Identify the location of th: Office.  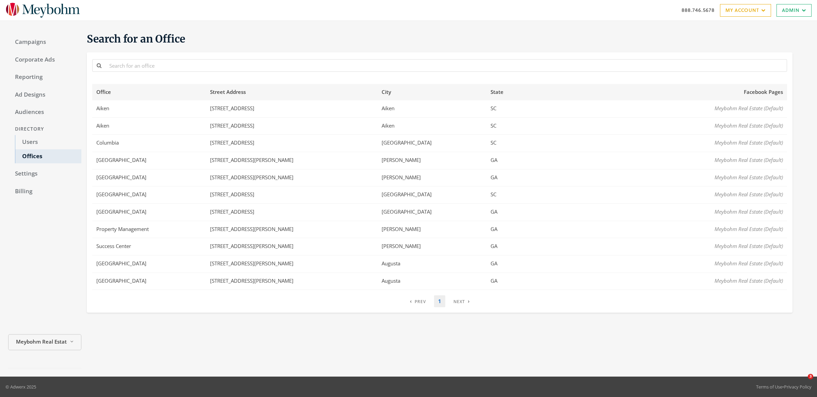
(149, 92).